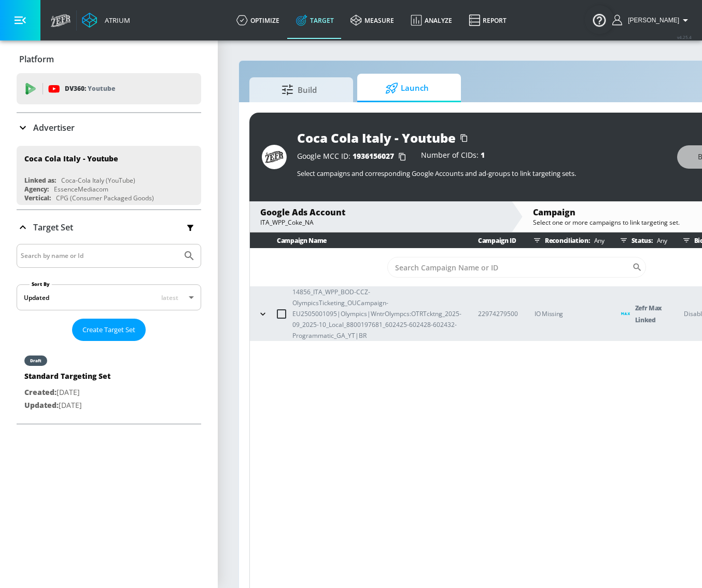 This screenshot has width=702, height=588. What do you see at coordinates (599, 20) in the screenshot?
I see `button: Open Resource Center` at bounding box center [599, 20].